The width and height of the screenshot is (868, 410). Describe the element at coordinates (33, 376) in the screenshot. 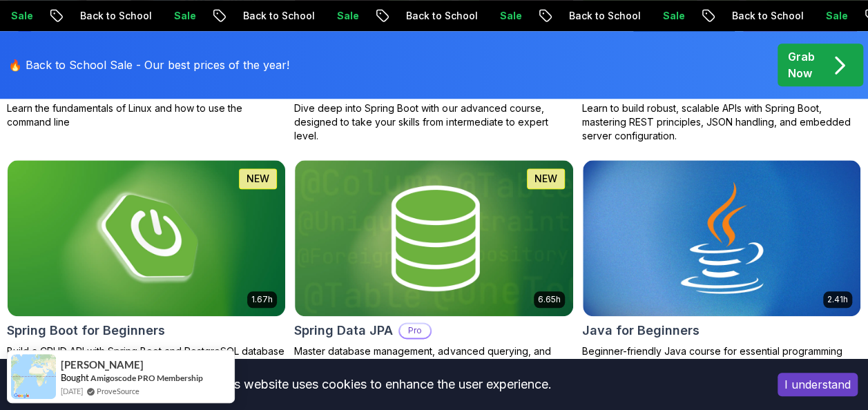

I see `img: provesource social proof notification image` at that location.